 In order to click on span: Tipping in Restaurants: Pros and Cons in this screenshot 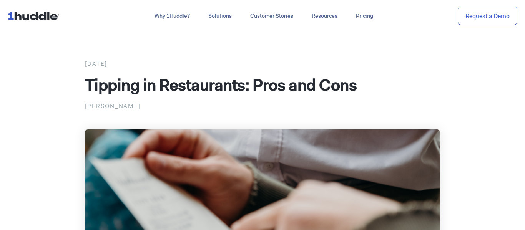, I will do `click(221, 85)`.